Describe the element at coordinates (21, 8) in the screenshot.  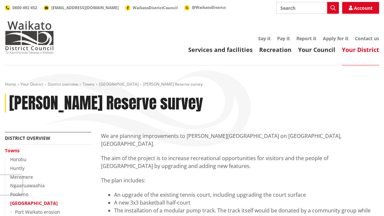
I see `a: 0800 492 452` at that location.